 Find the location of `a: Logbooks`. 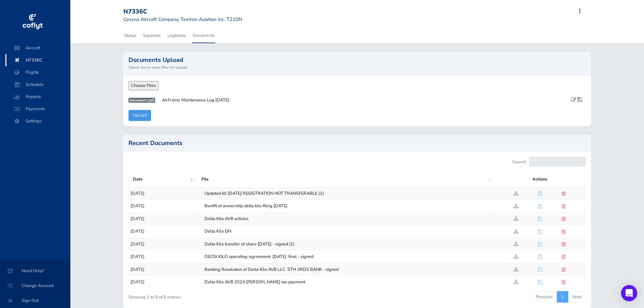

a: Logbooks is located at coordinates (177, 36).